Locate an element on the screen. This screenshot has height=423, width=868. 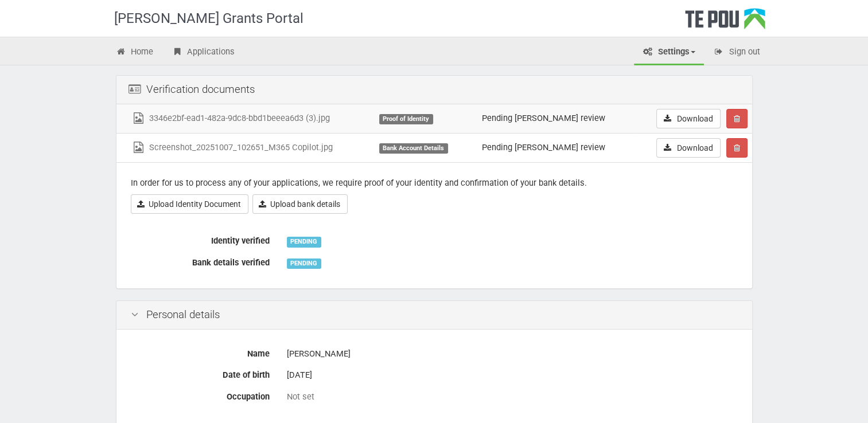
a: Sign out is located at coordinates (737, 52).